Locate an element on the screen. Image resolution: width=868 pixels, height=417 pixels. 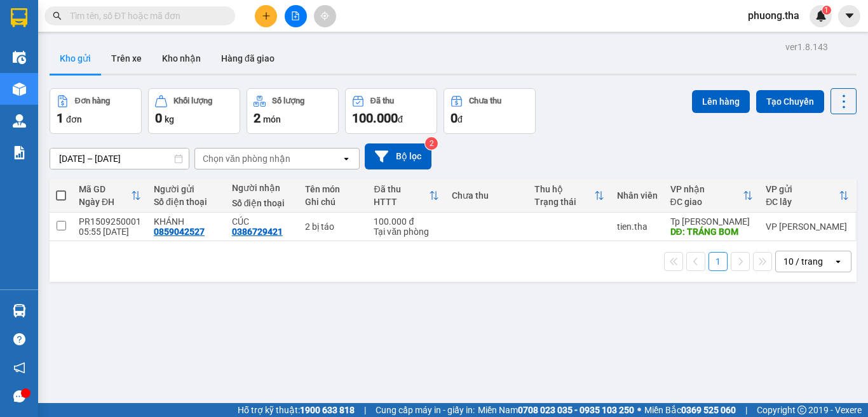
div: VP nhận is located at coordinates (706, 189).